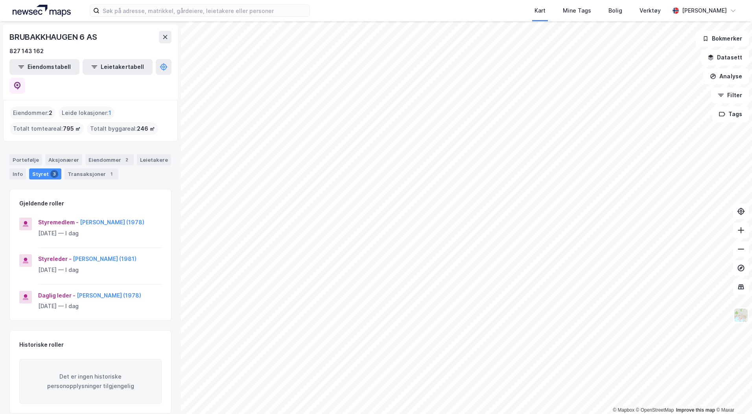 Image resolution: width=752 pixels, height=414 pixels. I want to click on a: Mapbox, so click(624, 410).